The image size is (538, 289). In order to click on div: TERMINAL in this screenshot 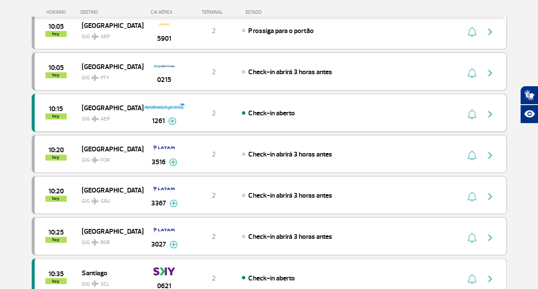, I will do `click(214, 12)`.